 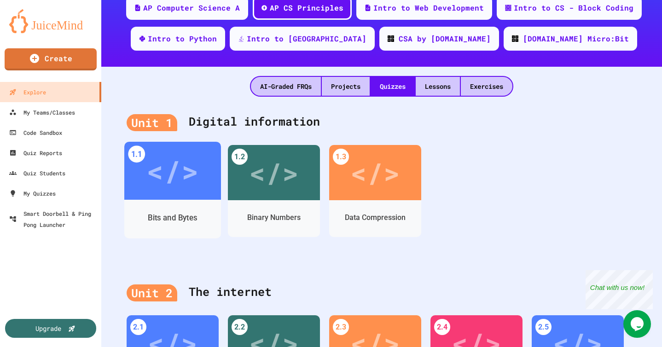 What do you see at coordinates (573, 8) in the screenshot?
I see `div: Intro to CS - Block Coding` at bounding box center [573, 8].